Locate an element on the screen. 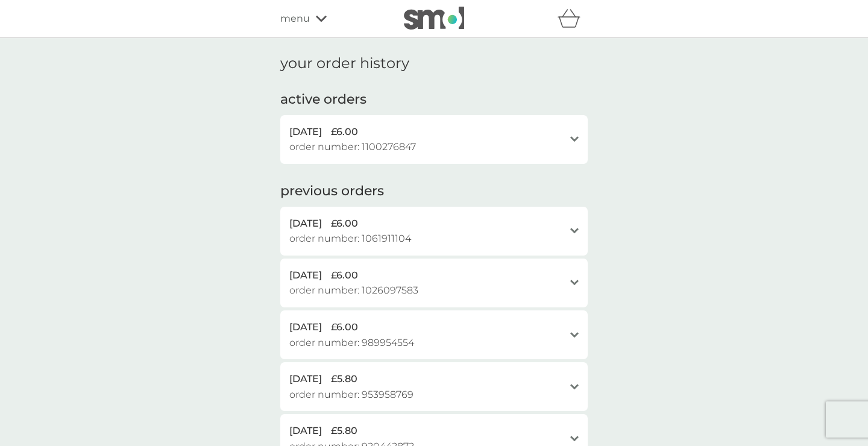  span: order number: 1100276847 is located at coordinates (353, 148).